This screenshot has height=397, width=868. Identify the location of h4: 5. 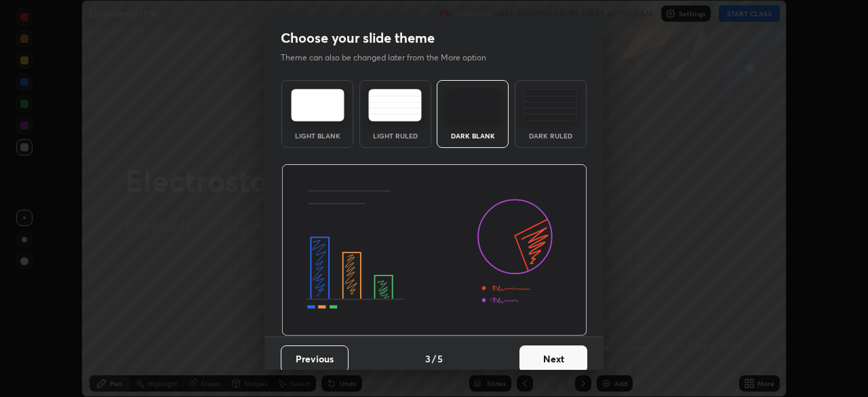
(440, 358).